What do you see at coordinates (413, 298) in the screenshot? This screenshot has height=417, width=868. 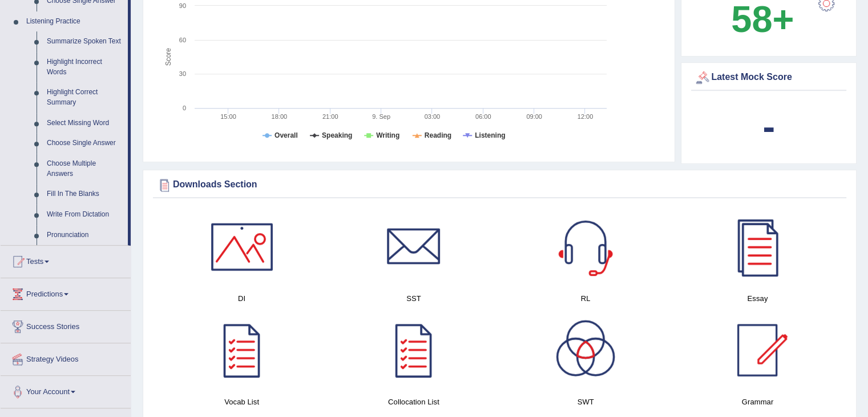 I see `h4: SST` at bounding box center [413, 298].